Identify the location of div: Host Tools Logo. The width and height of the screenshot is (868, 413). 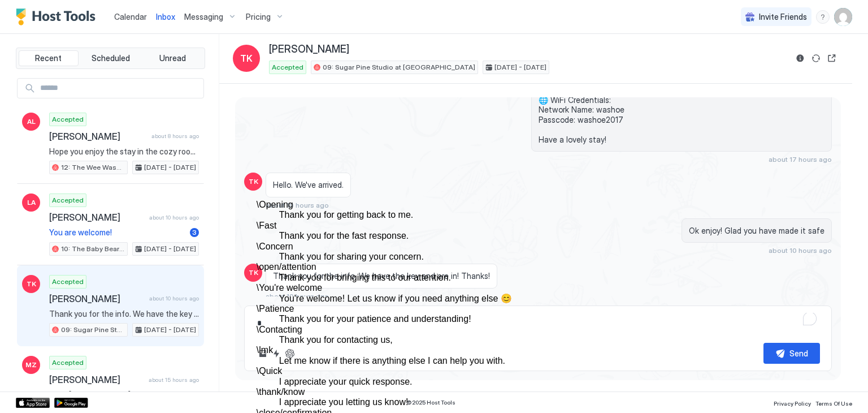
(59, 17).